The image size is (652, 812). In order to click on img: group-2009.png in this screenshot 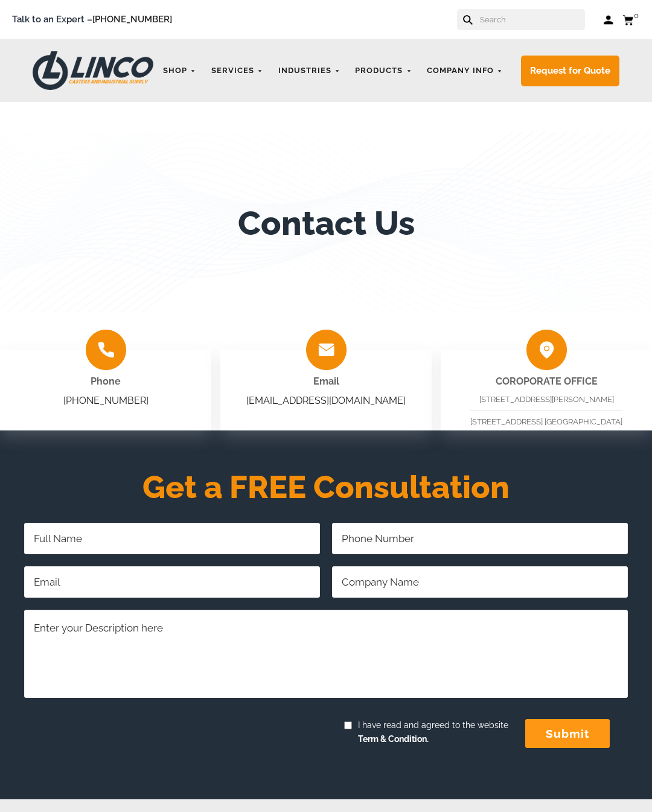, I will do `click(105, 349)`.